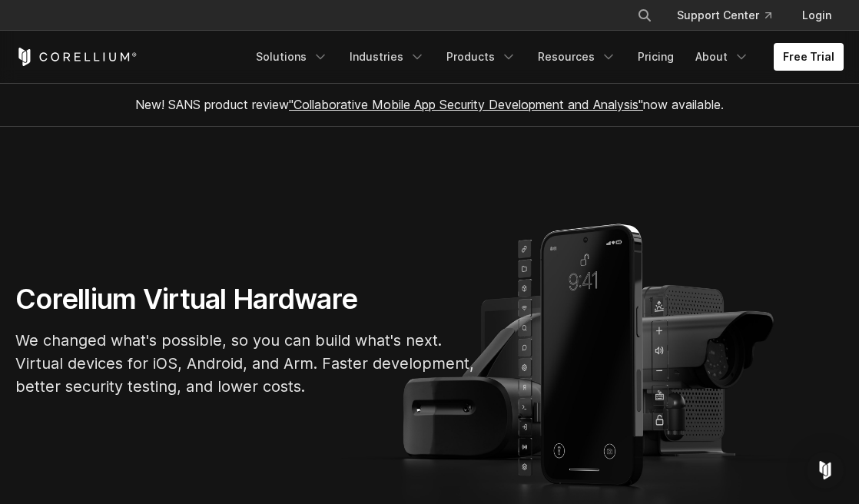 Image resolution: width=859 pixels, height=504 pixels. Describe the element at coordinates (577, 57) in the screenshot. I see `a: Resources` at that location.